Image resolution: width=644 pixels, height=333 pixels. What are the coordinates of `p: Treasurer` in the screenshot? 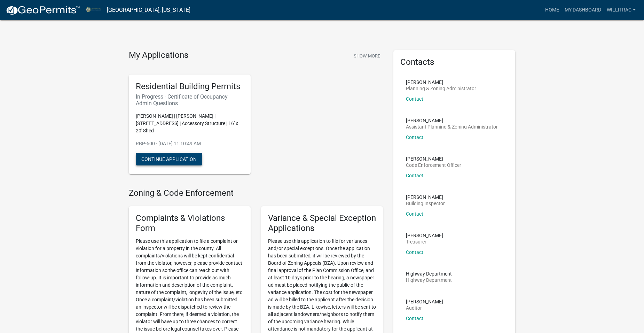 It's located at (424, 242).